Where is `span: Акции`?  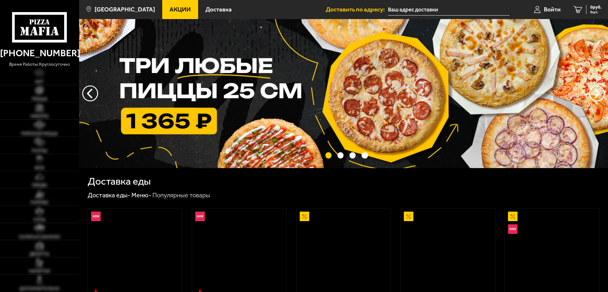
span: Акции is located at coordinates (180, 9).